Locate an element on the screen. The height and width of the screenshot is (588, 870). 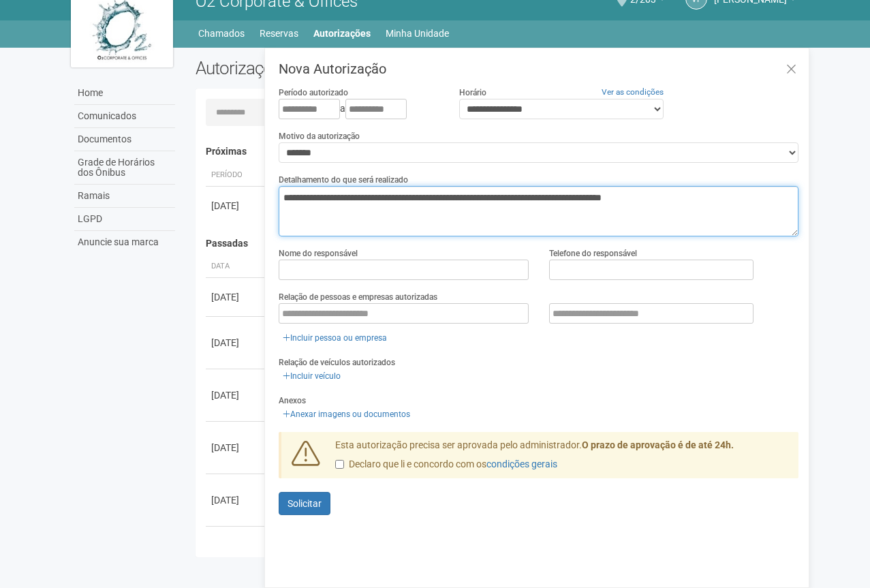
span: Solicitar is located at coordinates (305, 503).